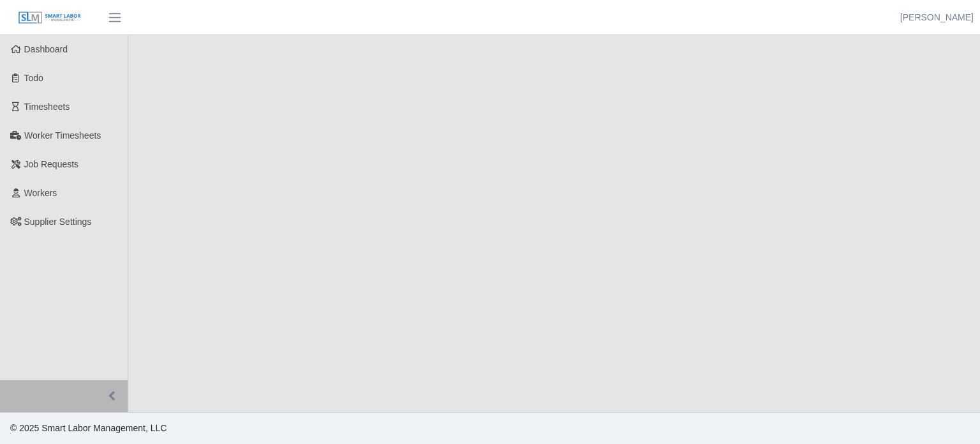 The height and width of the screenshot is (444, 980). Describe the element at coordinates (63, 136) in the screenshot. I see `span: Worker Timesheets` at that location.